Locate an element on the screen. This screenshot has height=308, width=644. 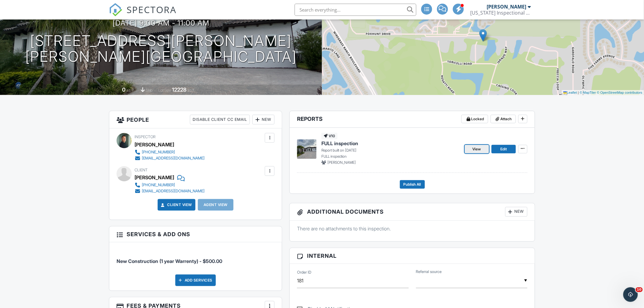
a: © MapTiler is located at coordinates (588, 93).